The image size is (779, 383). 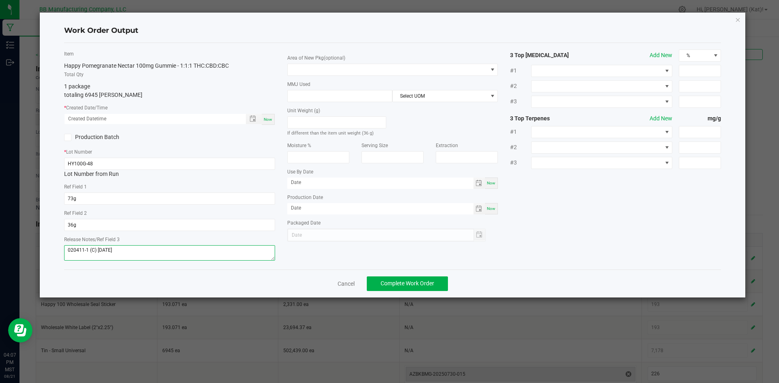 I want to click on label: Area of New Pkg, so click(x=316, y=58).